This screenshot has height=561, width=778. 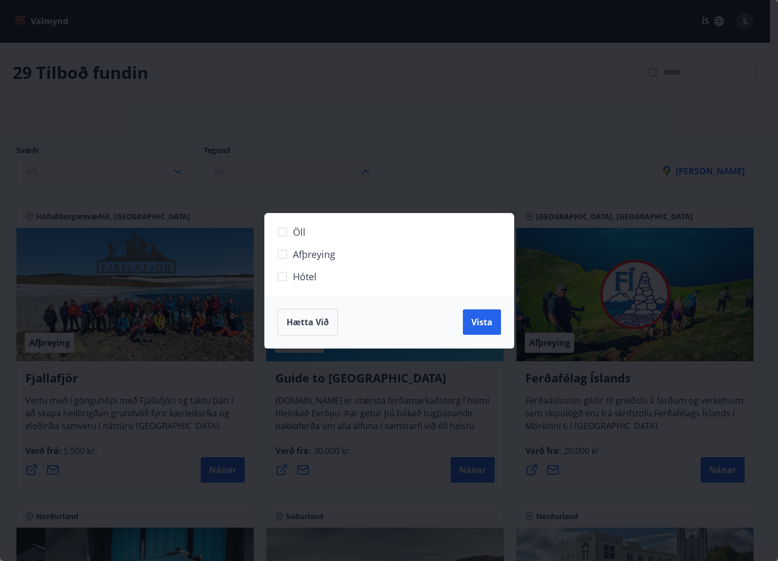 I want to click on span: Öll, so click(x=299, y=232).